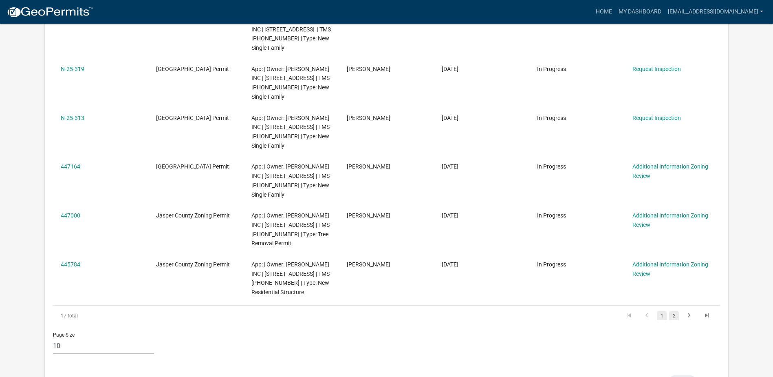 The height and width of the screenshot is (377, 773). I want to click on a: go to next page, so click(689, 316).